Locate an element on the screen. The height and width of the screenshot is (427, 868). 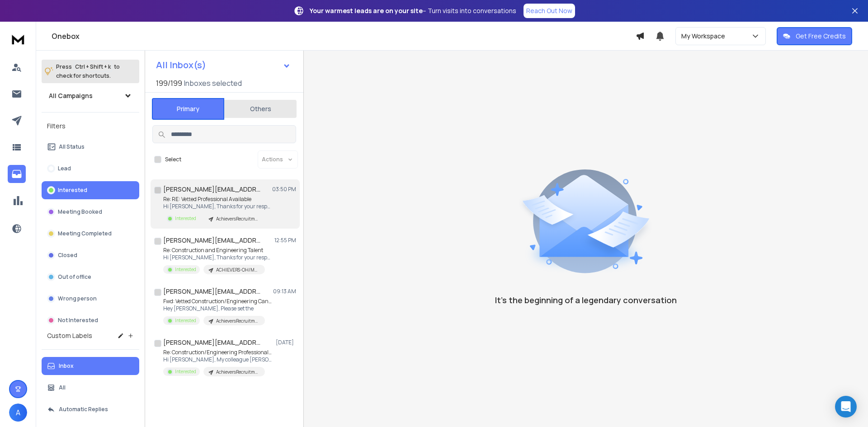
h3: Filters is located at coordinates (91, 126).